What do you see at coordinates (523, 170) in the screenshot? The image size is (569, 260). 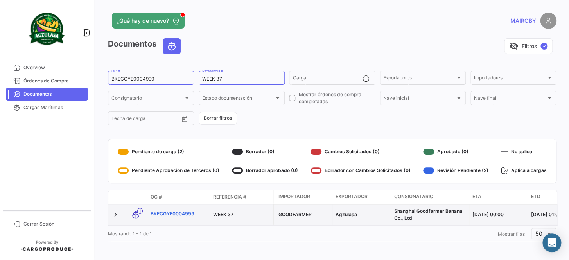 I see `div: Aplica a cargas` at bounding box center [523, 170].